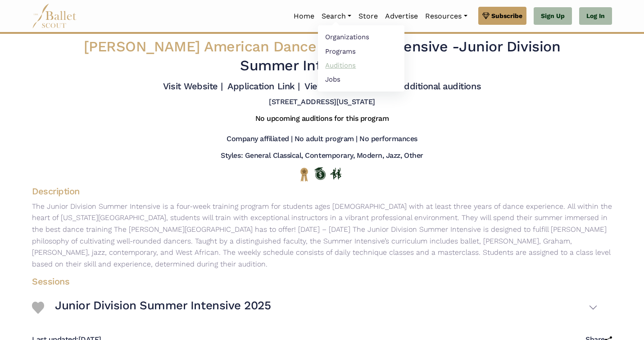 The width and height of the screenshot is (644, 340). I want to click on button: Junior Division Summer Intensive 2025, so click(326, 307).